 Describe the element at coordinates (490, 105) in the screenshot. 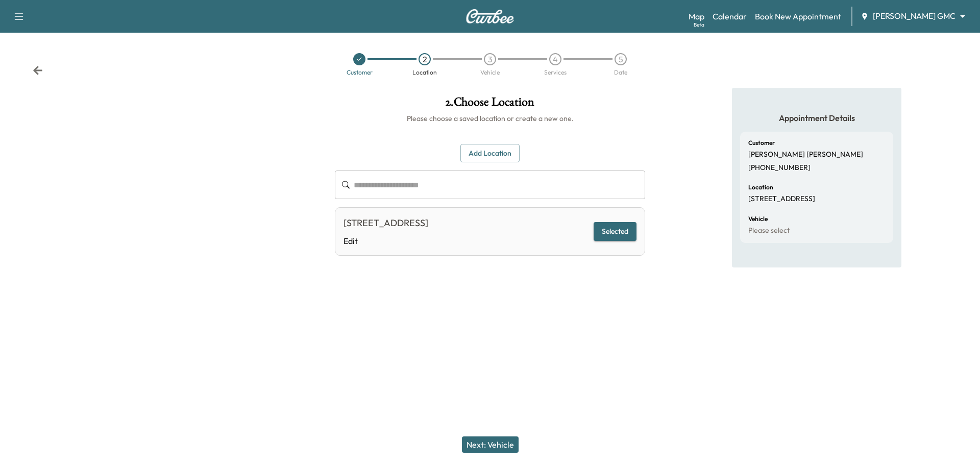

I see `h1: 2 . Choose Location` at that location.